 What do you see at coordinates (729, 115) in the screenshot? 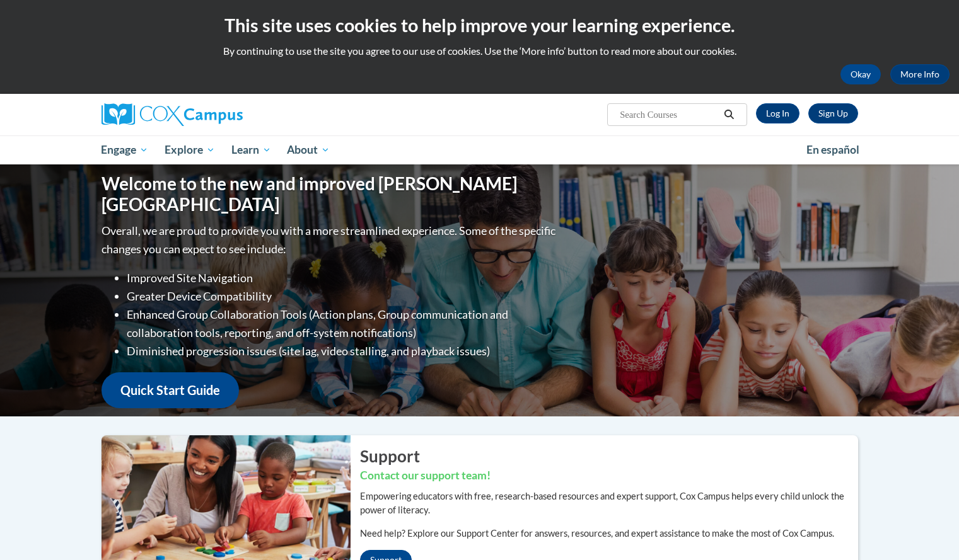
I see `button: Search` at bounding box center [729, 115].